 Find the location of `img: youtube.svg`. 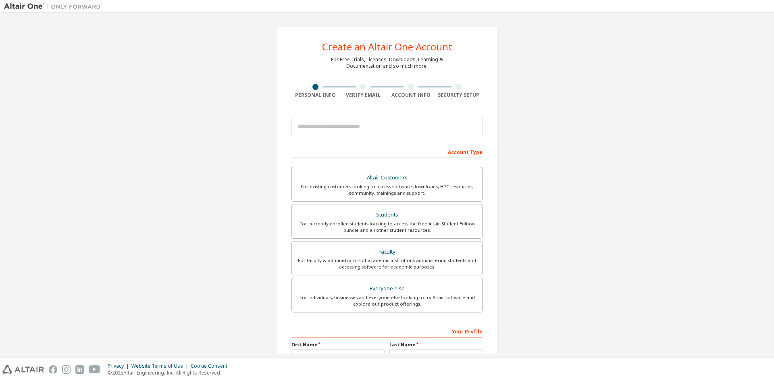

img: youtube.svg is located at coordinates (94, 369).